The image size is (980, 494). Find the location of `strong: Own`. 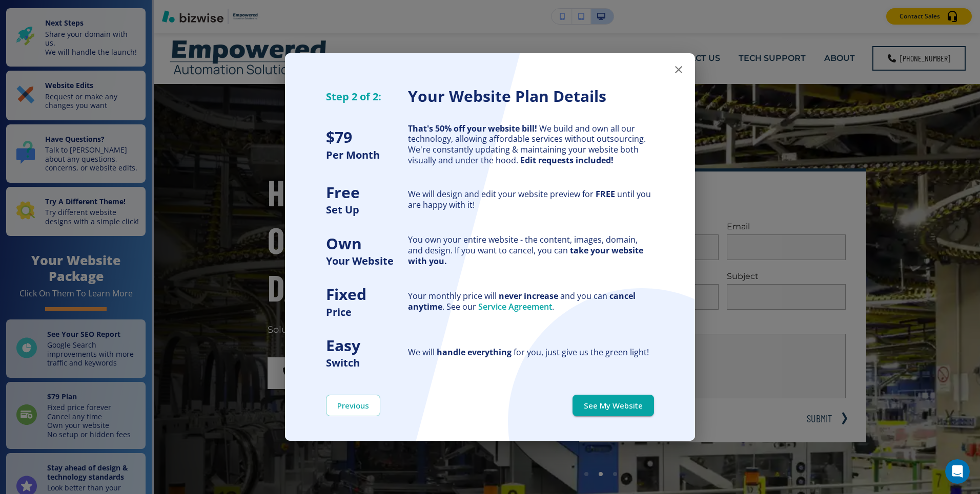

strong: Own is located at coordinates (344, 243).